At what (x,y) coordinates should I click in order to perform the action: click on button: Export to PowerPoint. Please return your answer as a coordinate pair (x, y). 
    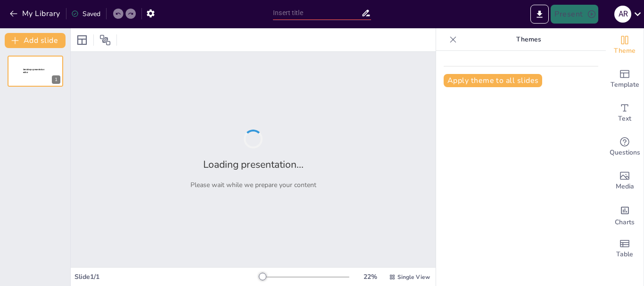
    Looking at the image, I should click on (539, 14).